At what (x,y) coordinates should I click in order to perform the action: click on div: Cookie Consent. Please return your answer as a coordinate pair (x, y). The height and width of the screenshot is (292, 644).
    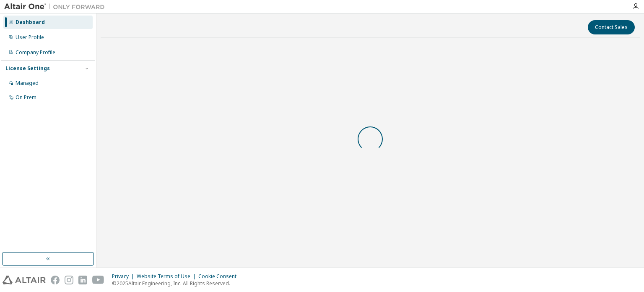
    Looking at the image, I should click on (220, 276).